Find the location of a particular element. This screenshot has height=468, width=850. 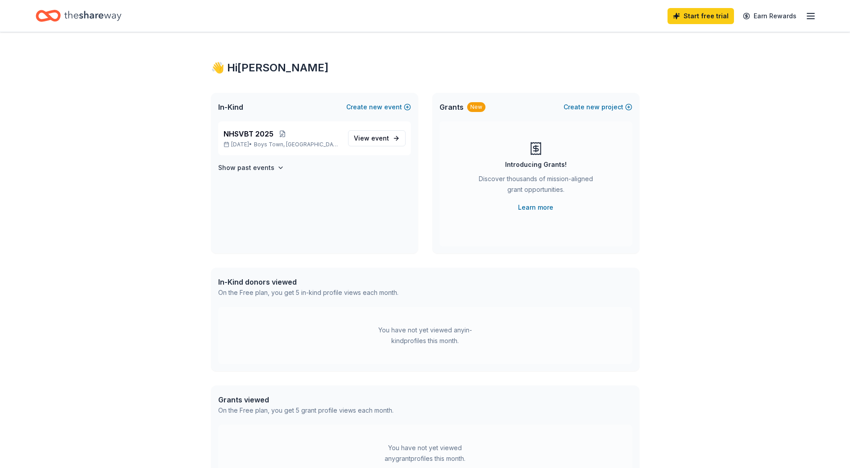

div: New is located at coordinates (476, 107).